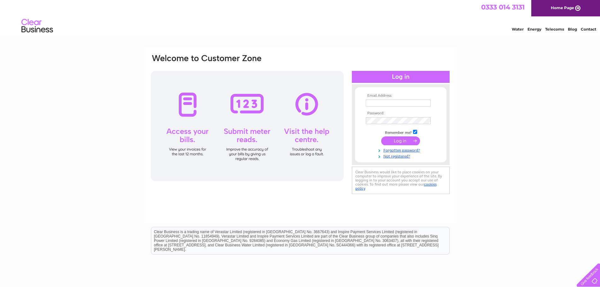  Describe the element at coordinates (401, 96) in the screenshot. I see `th: Email Address:` at that location.